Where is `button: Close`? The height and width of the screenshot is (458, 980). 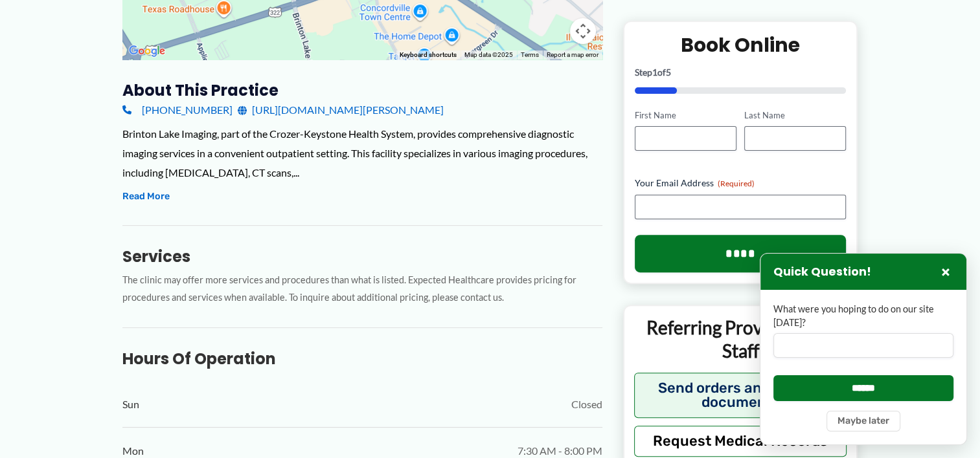 button: Close is located at coordinates (946, 272).